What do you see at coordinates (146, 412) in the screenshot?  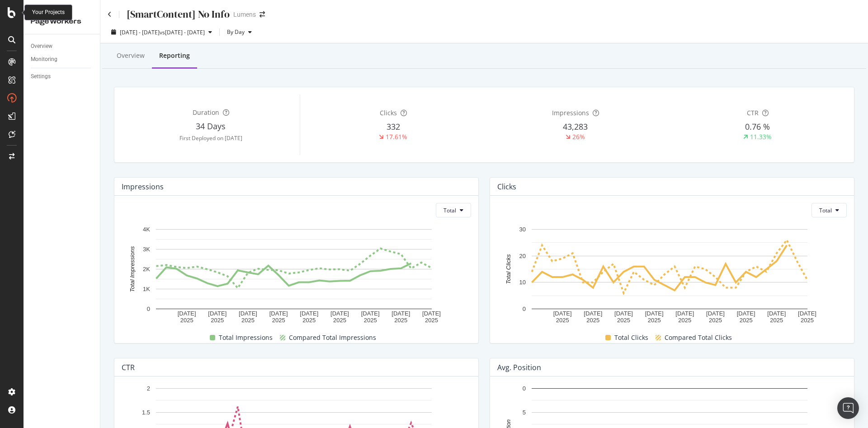 I see `text: 1.5` at bounding box center [146, 412].